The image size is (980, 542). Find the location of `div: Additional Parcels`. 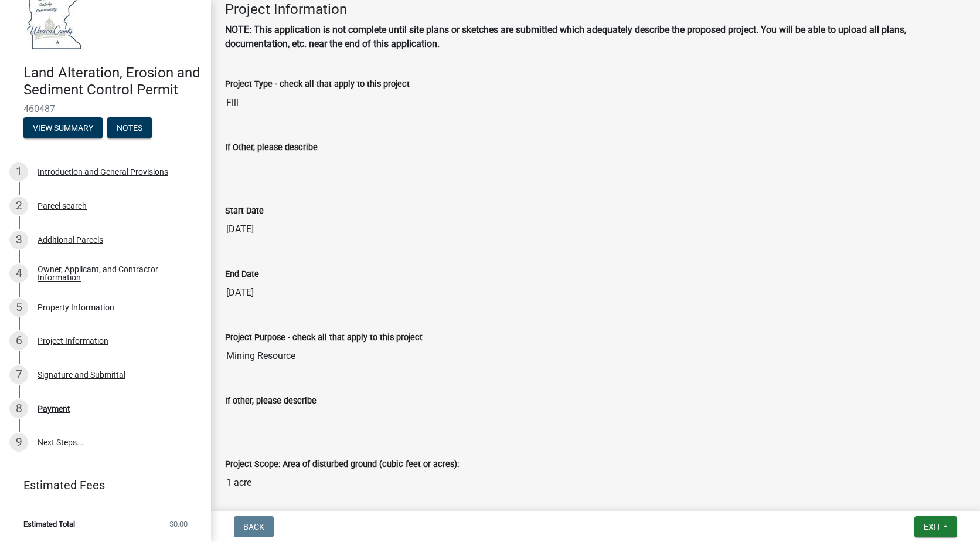

div: Additional Parcels is located at coordinates (71, 240).